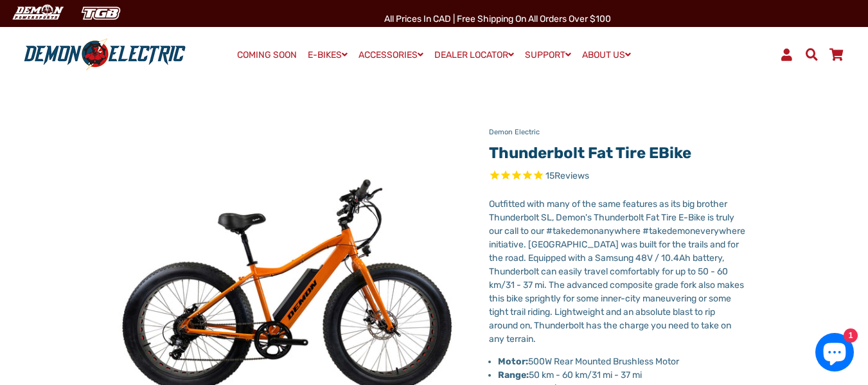 This screenshot has height=385, width=868. Describe the element at coordinates (835, 354) in the screenshot. I see `inbox-online-store-chat: Shopify online store chat` at that location.